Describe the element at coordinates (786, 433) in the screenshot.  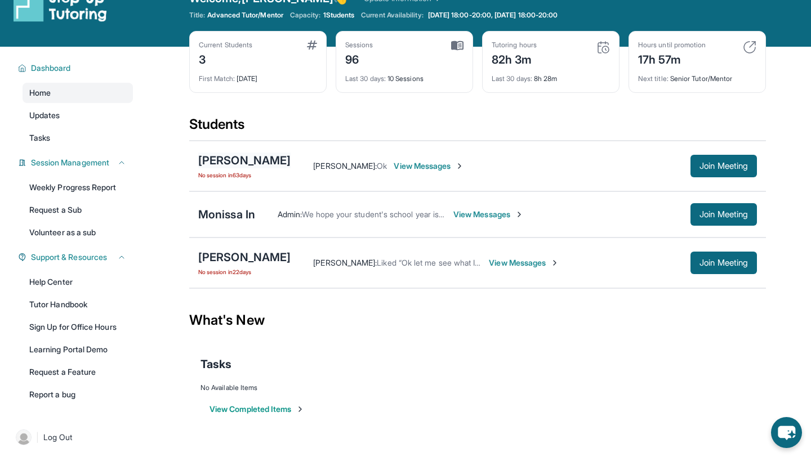
I see `button: chat-button` at that location.